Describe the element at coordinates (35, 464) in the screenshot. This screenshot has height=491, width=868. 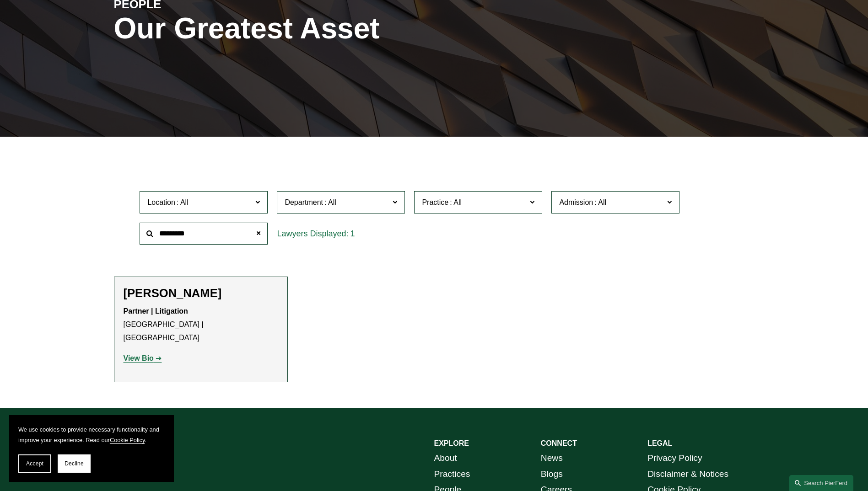
I see `button: Accept` at that location.